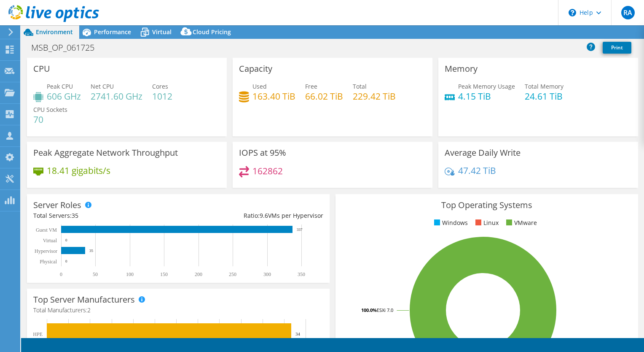 This screenshot has width=644, height=352. What do you see at coordinates (63, 96) in the screenshot?
I see `h4: 606 GHz` at bounding box center [63, 96].